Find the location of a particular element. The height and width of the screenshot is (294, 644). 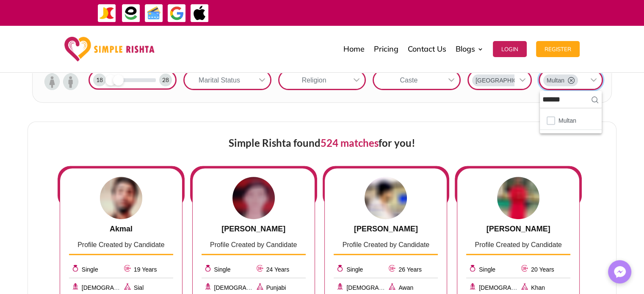

div: Marital Status is located at coordinates (219, 80).